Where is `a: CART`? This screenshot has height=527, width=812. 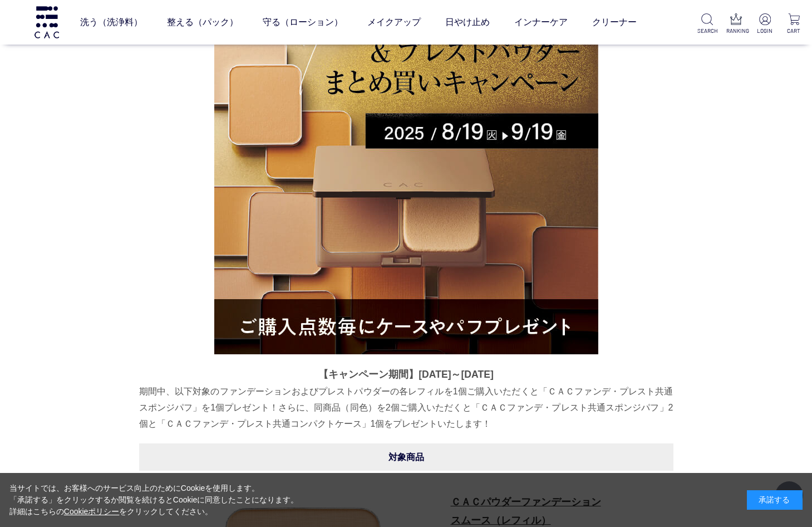 a: CART is located at coordinates (794, 24).